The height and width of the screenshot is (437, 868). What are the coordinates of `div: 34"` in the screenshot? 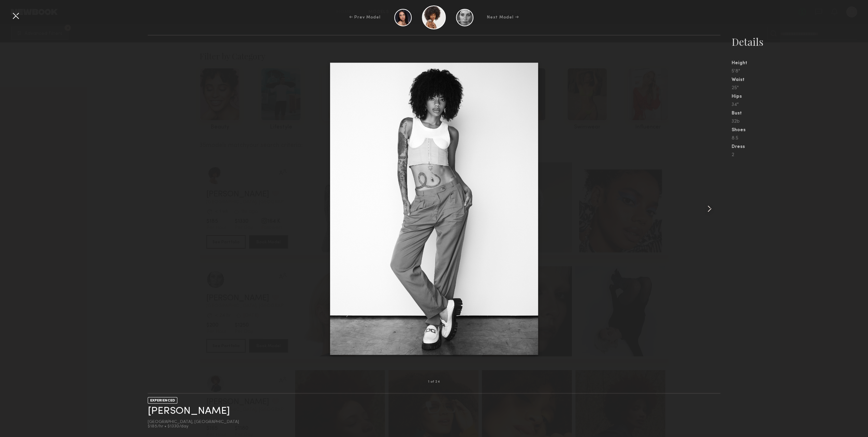 It's located at (800, 105).